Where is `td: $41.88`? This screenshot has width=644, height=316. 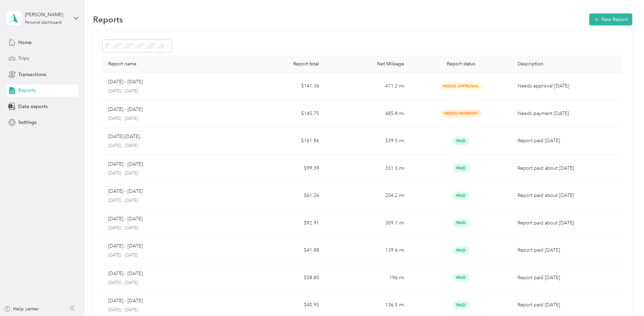 td: $41.88 is located at coordinates (282, 251).